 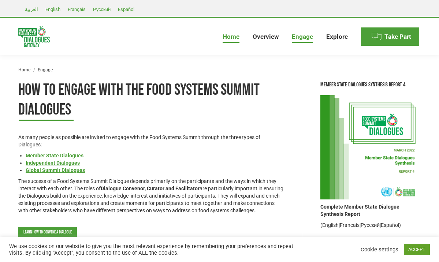 I want to click on div: We use cookies on our website to give you the most relevant experience by remembering your prefer..., so click(x=156, y=250).